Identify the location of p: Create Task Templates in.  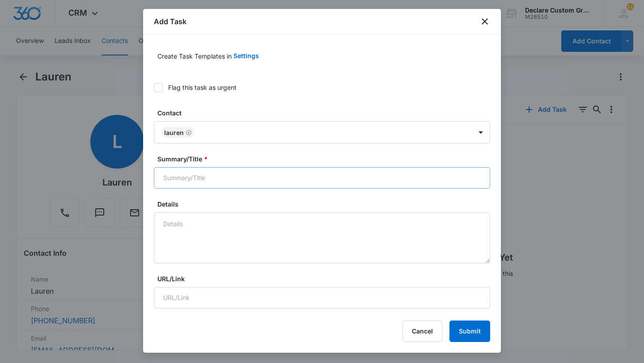
(195, 56).